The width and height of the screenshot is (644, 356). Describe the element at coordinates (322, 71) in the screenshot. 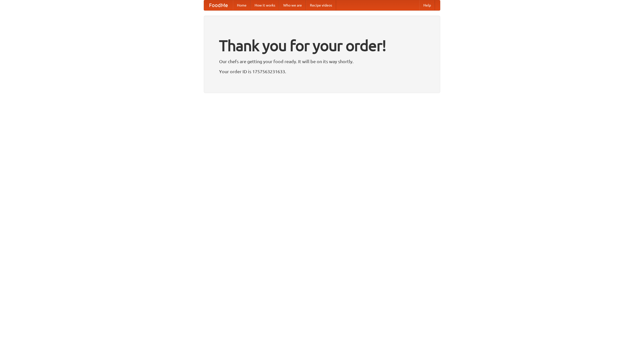

I see `p: Your order ID is 1757563231633.` at that location.